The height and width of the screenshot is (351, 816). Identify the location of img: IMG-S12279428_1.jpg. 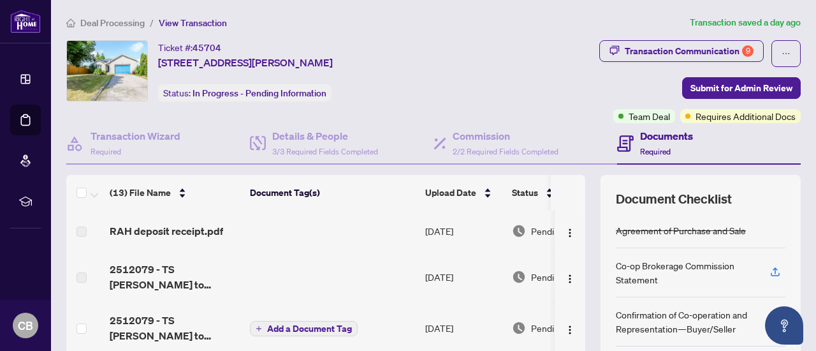
(107, 71).